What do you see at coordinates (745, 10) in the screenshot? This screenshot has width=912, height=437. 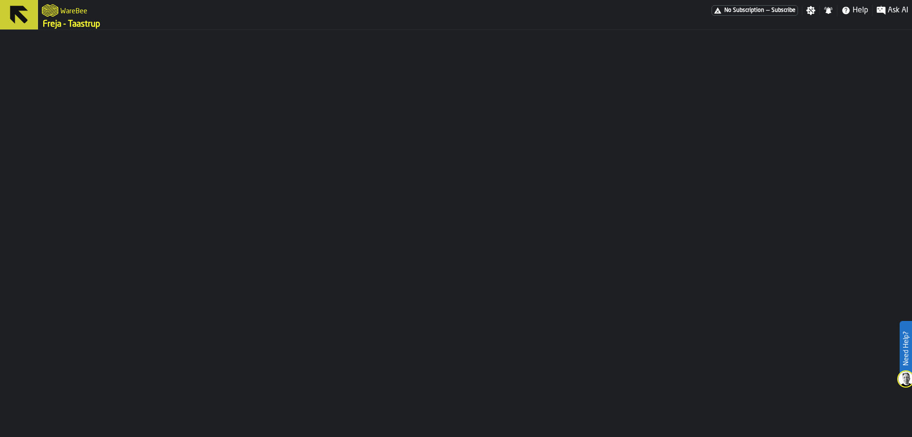 I see `span: No Subscription` at bounding box center [745, 10].